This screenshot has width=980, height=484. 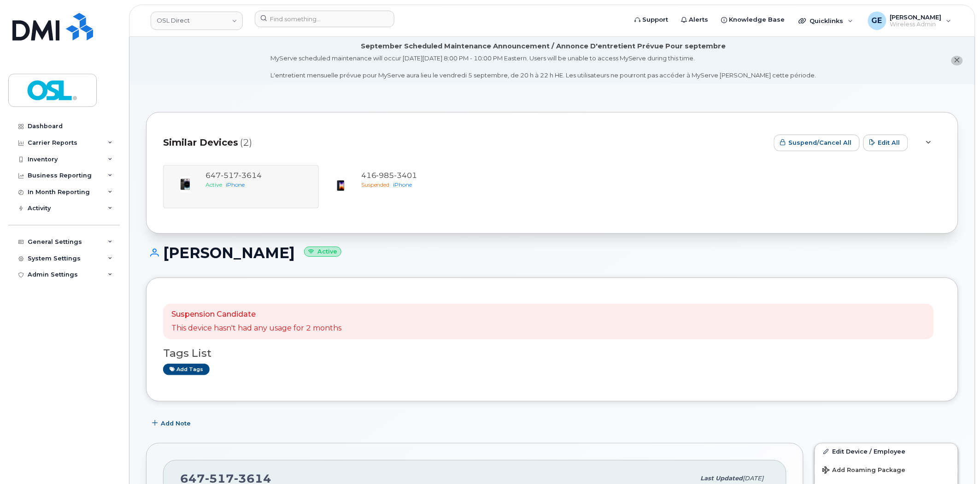 What do you see at coordinates (385, 175) in the screenshot?
I see `span: 985` at bounding box center [385, 175].